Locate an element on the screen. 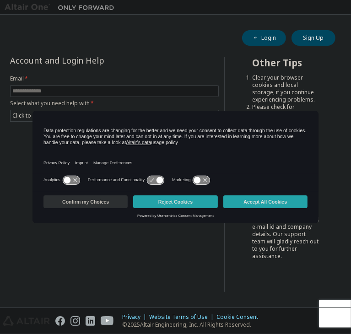  li: Clear your browser cookies and local storage, if you continue experiencing problems. is located at coordinates (285, 89).